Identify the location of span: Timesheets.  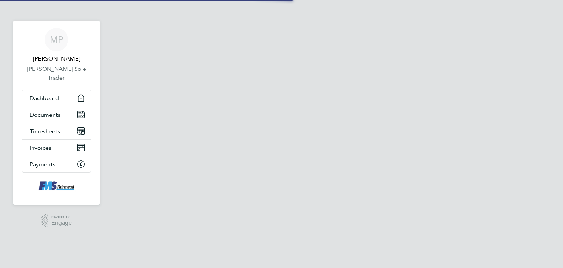
(45, 131).